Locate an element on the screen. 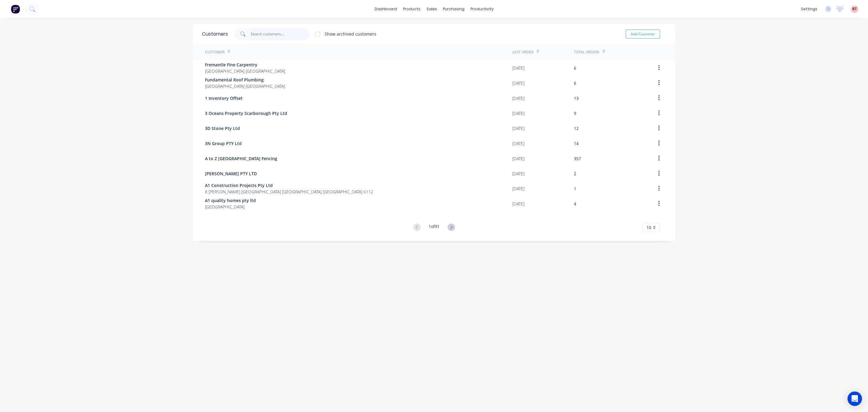 Image resolution: width=868 pixels, height=412 pixels. div: settings is located at coordinates (809, 9).